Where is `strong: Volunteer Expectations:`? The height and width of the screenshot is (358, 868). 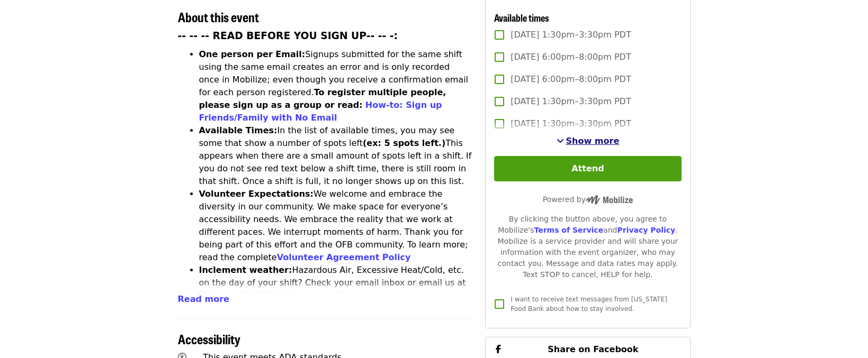
strong: Volunteer Expectations: is located at coordinates (256, 194).